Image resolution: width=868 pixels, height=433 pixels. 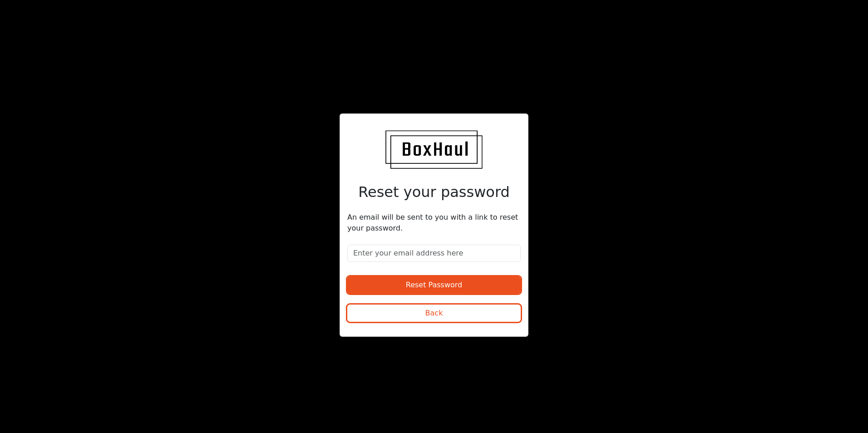 What do you see at coordinates (434, 192) in the screenshot?
I see `h2: Reset your password` at bounding box center [434, 192].